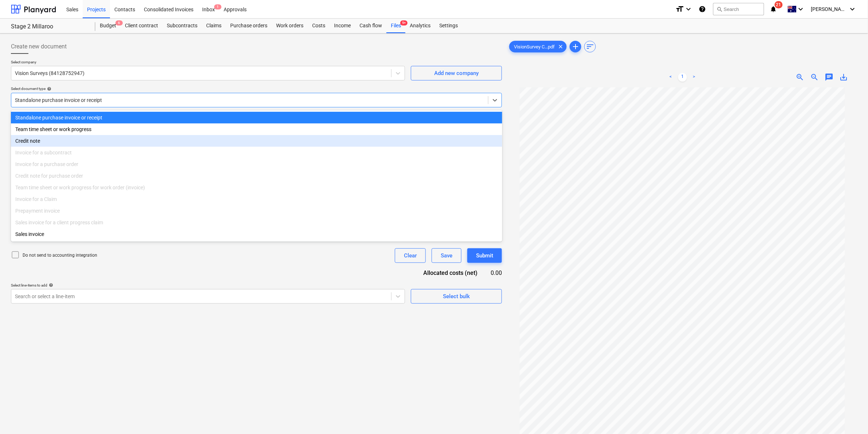 The width and height of the screenshot is (868, 434). I want to click on a: Analytics, so click(420, 26).